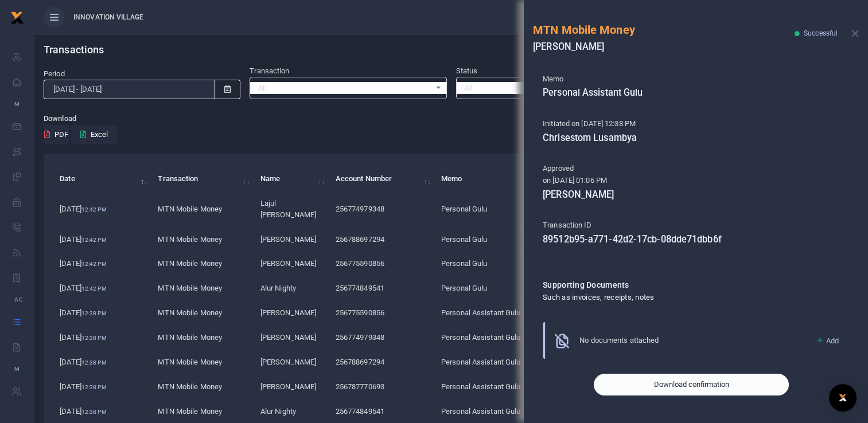  I want to click on span: No documents attached, so click(619, 340).